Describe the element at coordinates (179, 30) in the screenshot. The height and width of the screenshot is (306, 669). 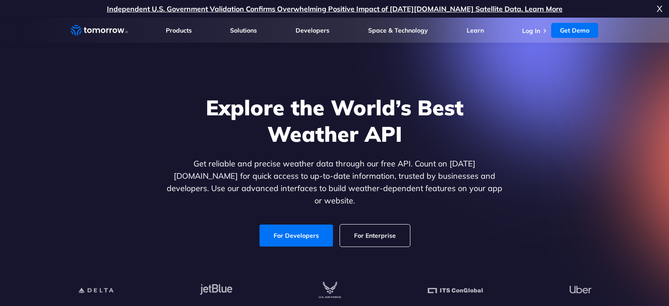
I see `a: Products` at that location.